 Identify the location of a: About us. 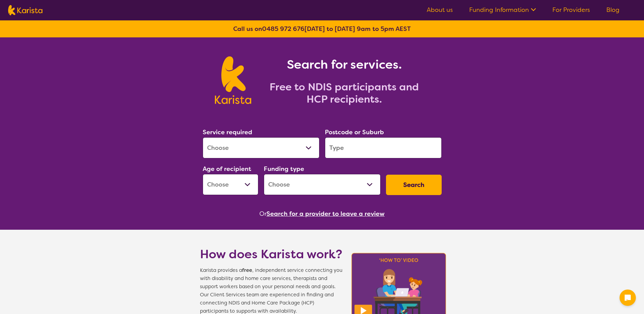
(440, 10).